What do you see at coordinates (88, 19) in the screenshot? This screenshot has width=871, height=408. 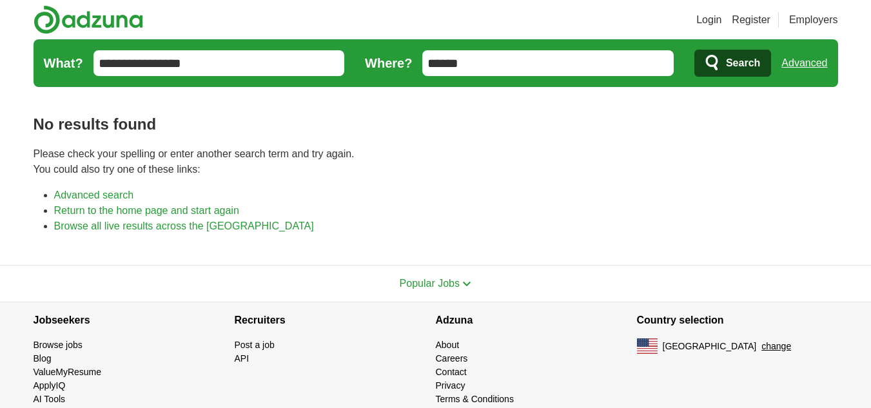 I see `img: Adzuna logo` at bounding box center [88, 19].